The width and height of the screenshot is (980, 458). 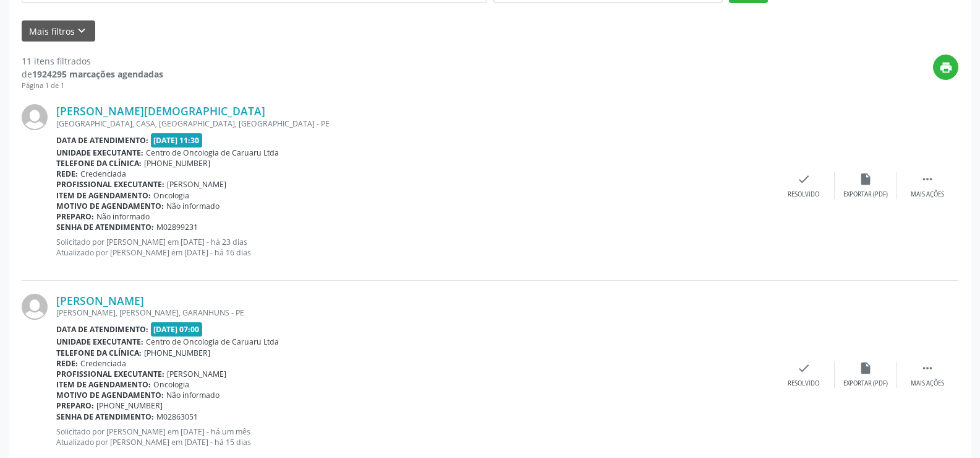 What do you see at coordinates (946, 67) in the screenshot?
I see `button: print` at bounding box center [946, 67].